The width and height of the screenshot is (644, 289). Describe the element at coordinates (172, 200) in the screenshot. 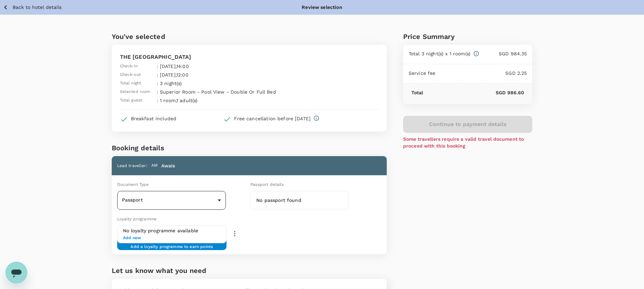

I see `div: Passport` at that location.